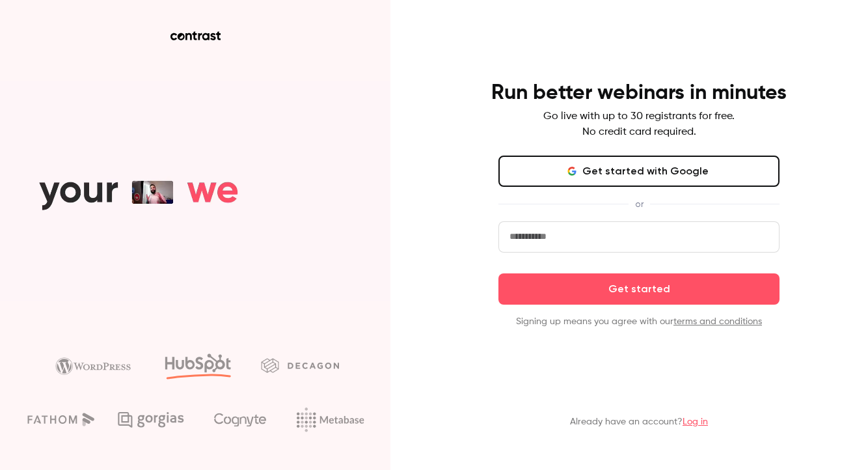 This screenshot has height=470, width=868. Describe the element at coordinates (695, 422) in the screenshot. I see `a: Log in` at that location.